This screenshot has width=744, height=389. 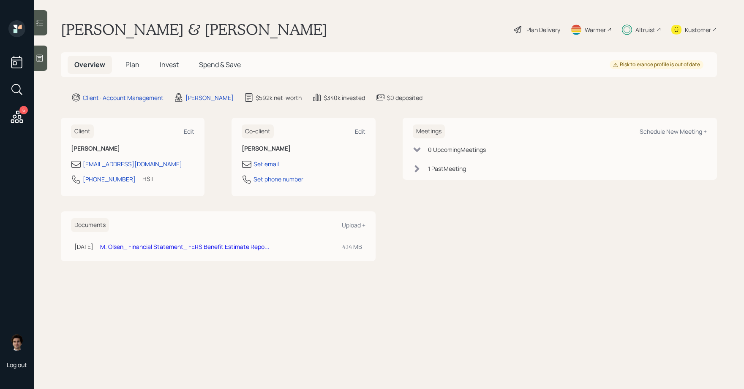 I want to click on div: 1 Past Meeting, so click(x=447, y=169).